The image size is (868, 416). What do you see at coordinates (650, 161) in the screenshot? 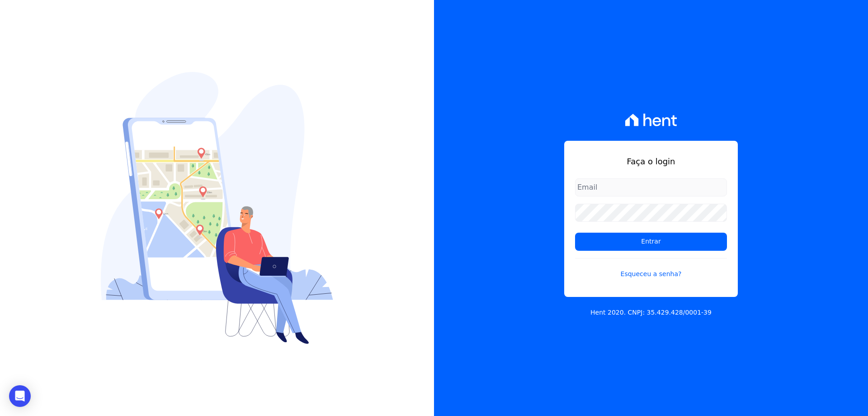
I see `h1: Faça o login` at bounding box center [650, 161].